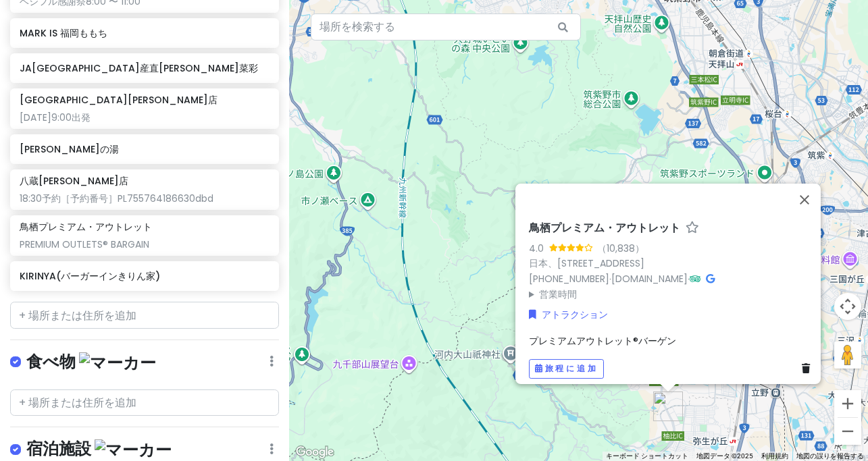 The width and height of the screenshot is (868, 461). Describe the element at coordinates (566, 369) in the screenshot. I see `button: 旅程に追加` at that location.